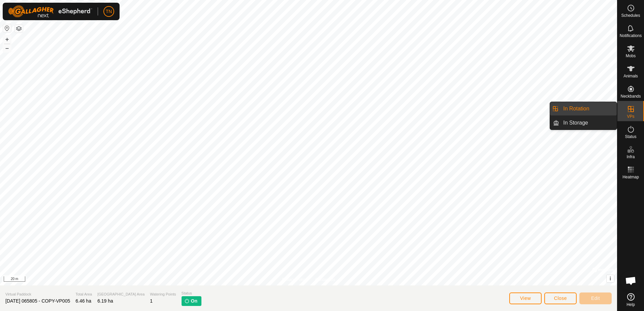 The width and height of the screenshot is (644, 311). What do you see at coordinates (583, 123) in the screenshot?
I see `li: In Storage` at bounding box center [583, 123].